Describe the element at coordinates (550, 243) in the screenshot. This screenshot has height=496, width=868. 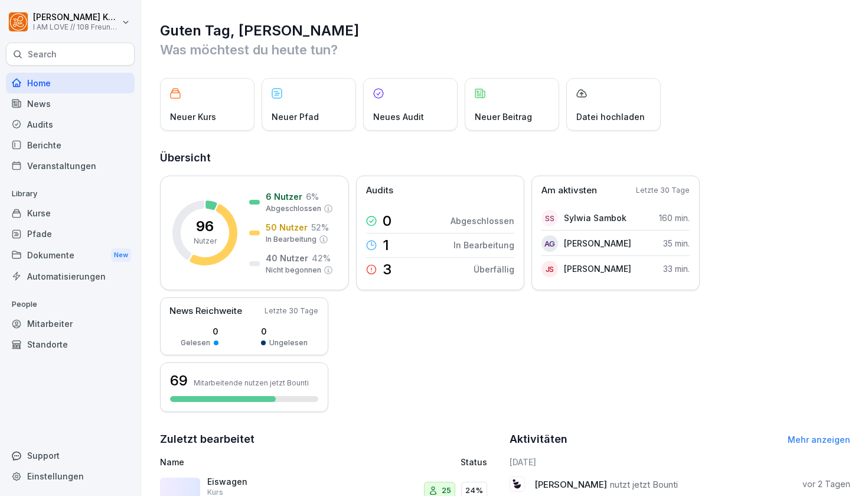
I see `div: AG` at that location.